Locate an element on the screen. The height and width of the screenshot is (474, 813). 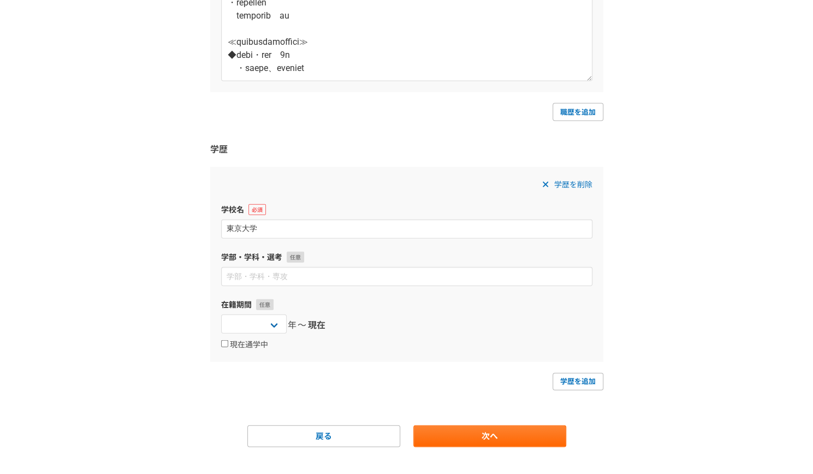
label: 学部・学科・選考 is located at coordinates (407, 257).